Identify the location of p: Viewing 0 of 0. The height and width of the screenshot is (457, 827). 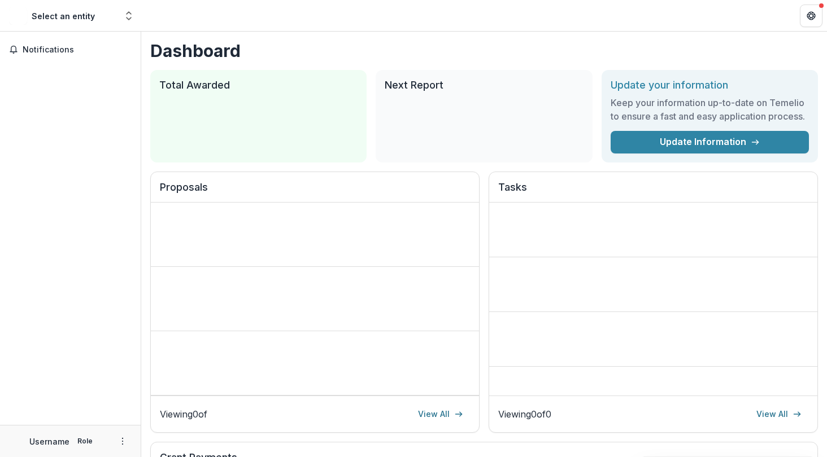
(525, 414).